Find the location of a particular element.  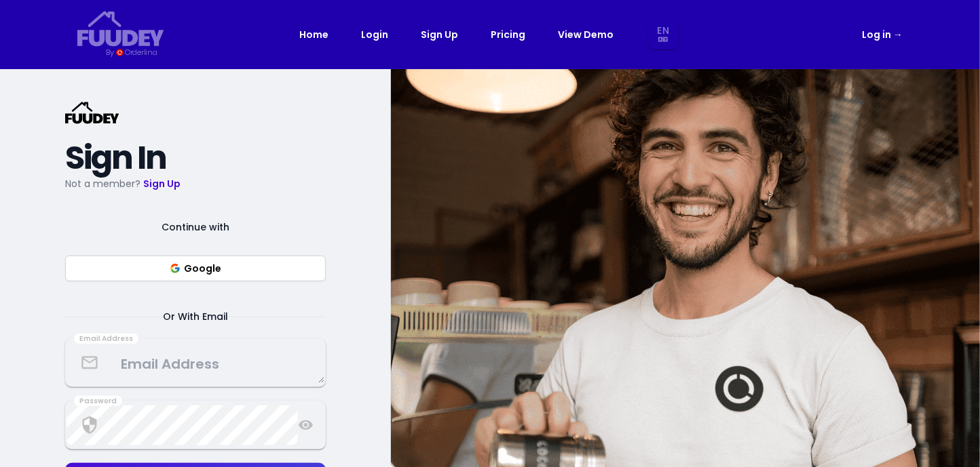

div: Password is located at coordinates (98, 402).